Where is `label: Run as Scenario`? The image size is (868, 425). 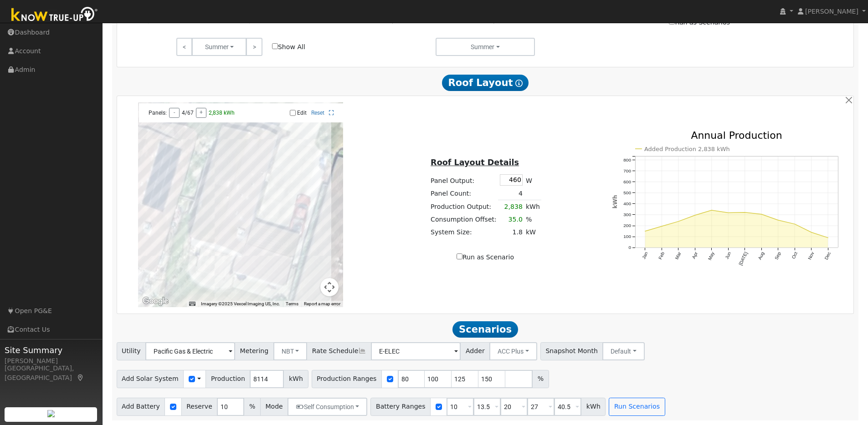 label: Run as Scenario is located at coordinates (486, 257).